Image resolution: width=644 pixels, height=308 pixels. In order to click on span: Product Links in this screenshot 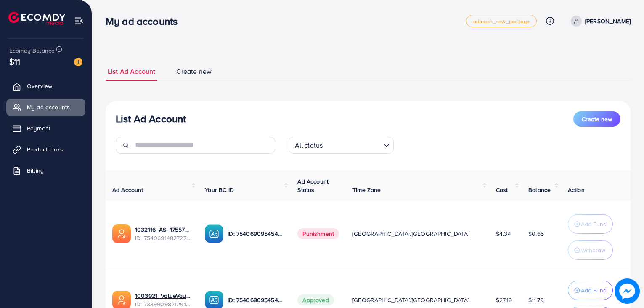, I will do `click(45, 149)`.